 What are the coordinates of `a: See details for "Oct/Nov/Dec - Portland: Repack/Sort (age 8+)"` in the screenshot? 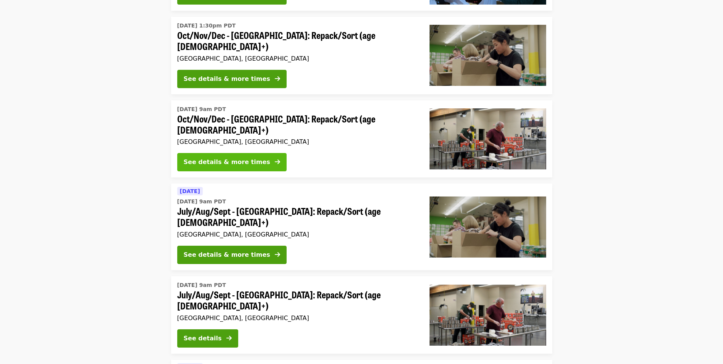 It's located at (362, 55).